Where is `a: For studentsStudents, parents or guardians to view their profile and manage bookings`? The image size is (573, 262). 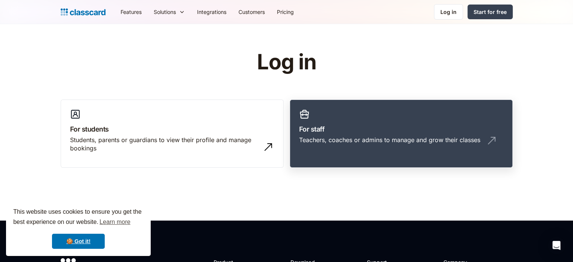 a: For studentsStudents, parents or guardians to view their profile and manage bookings is located at coordinates (172, 134).